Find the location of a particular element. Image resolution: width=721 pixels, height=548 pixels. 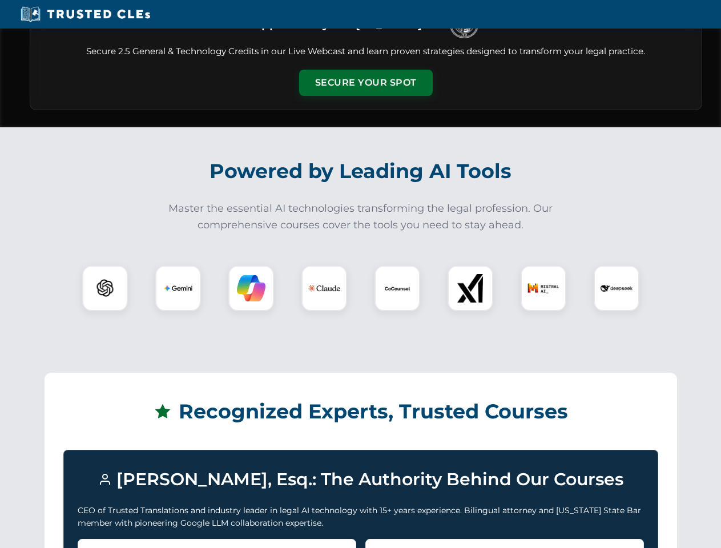

img: Trusted CLEs is located at coordinates (85, 14).